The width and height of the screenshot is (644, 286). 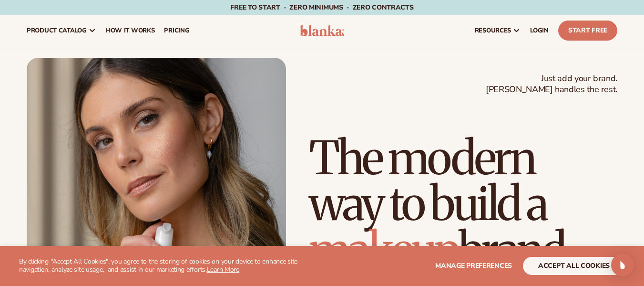 What do you see at coordinates (473, 266) in the screenshot?
I see `button: Manage preferences` at bounding box center [473, 266].